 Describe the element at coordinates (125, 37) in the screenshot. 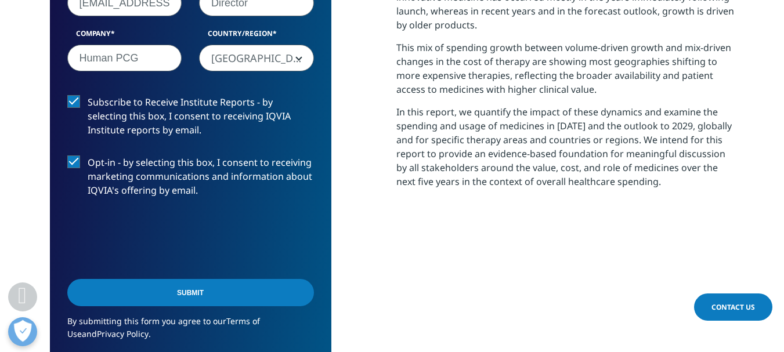

I see `label: Company` at that location.